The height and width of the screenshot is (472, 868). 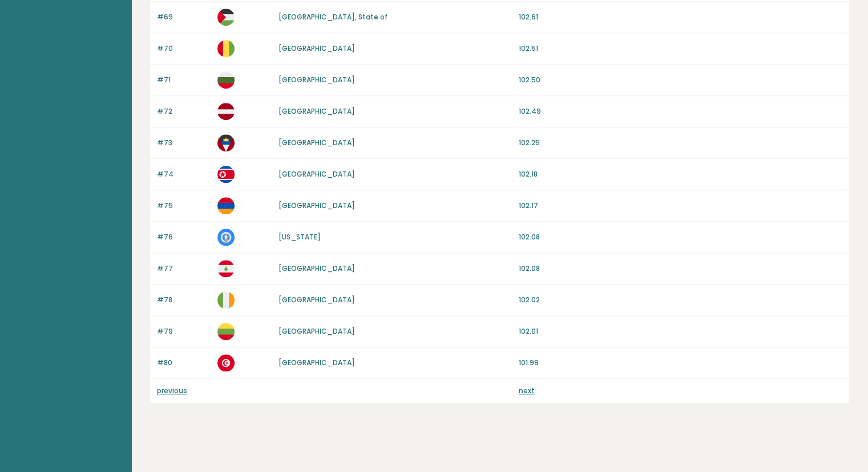 I want to click on p: 102.49, so click(x=681, y=112).